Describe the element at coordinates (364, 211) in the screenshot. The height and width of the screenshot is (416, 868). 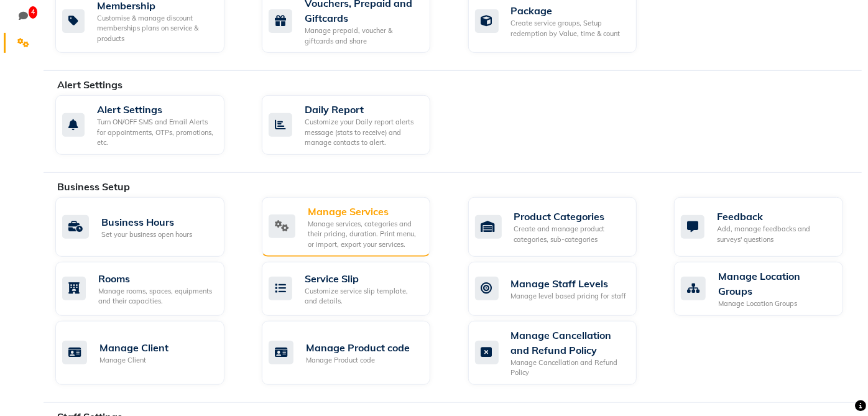
I see `div: Manage Services` at that location.